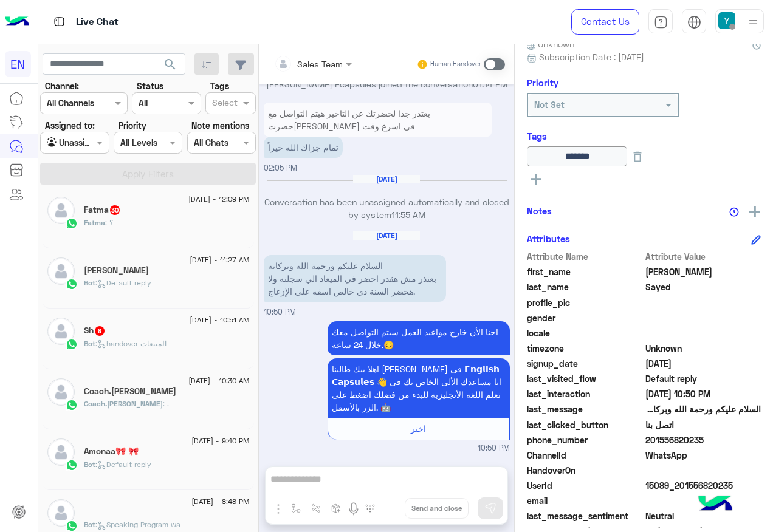 The width and height of the screenshot is (773, 532). Describe the element at coordinates (94, 222) in the screenshot. I see `span: Fatma` at that location.